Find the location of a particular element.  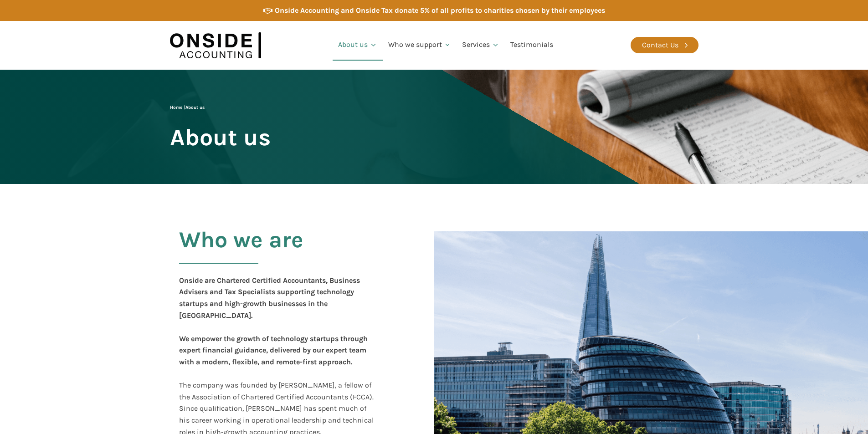

h2: Who we are is located at coordinates (241, 251).